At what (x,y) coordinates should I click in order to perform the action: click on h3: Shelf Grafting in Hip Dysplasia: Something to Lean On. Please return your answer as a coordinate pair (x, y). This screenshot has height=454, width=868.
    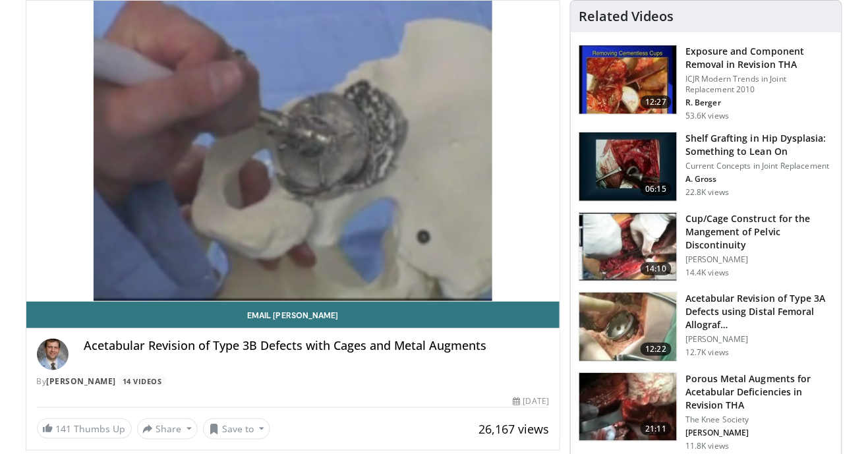
    Looking at the image, I should click on (759, 145).